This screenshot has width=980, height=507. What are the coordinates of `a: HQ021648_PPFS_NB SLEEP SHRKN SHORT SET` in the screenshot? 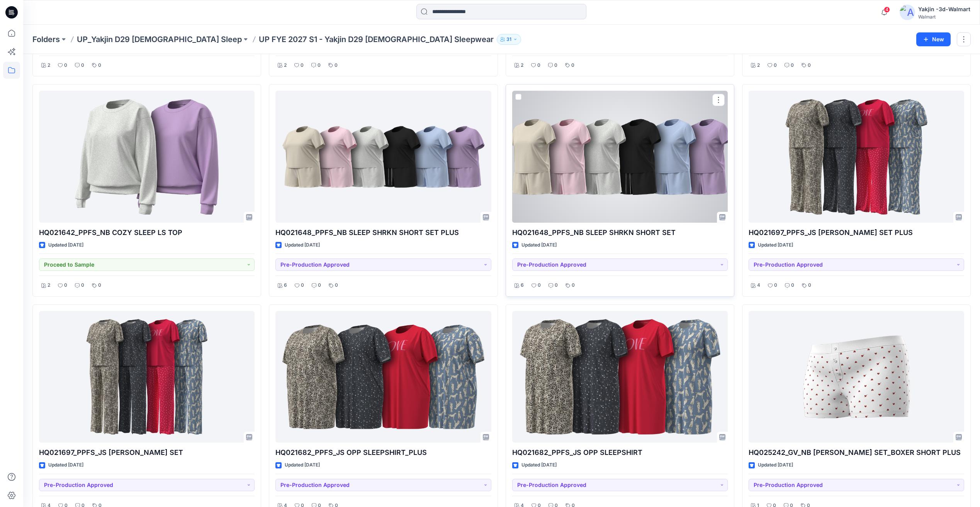 It's located at (619, 157).